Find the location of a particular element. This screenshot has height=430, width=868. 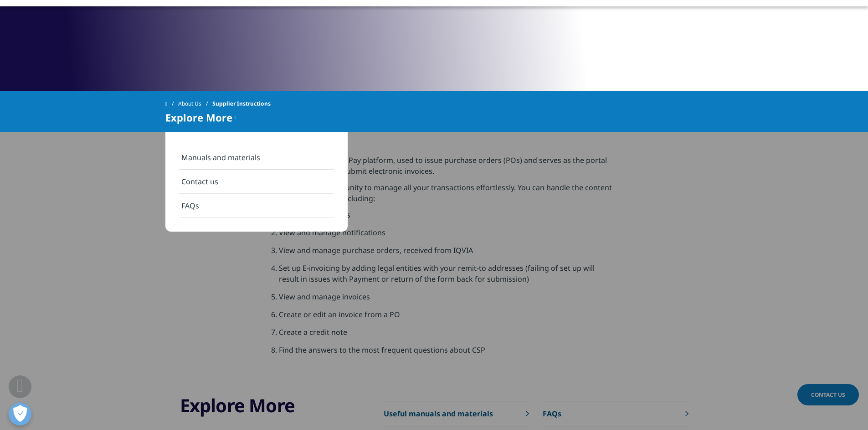

span: Contact Us is located at coordinates (827, 395).